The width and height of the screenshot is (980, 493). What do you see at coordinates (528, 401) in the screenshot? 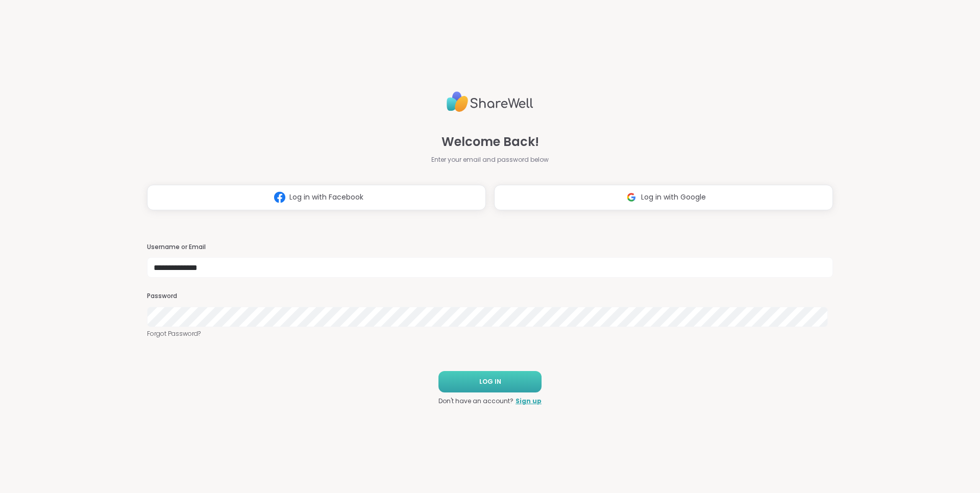
I see `a: Sign up` at bounding box center [528, 401].